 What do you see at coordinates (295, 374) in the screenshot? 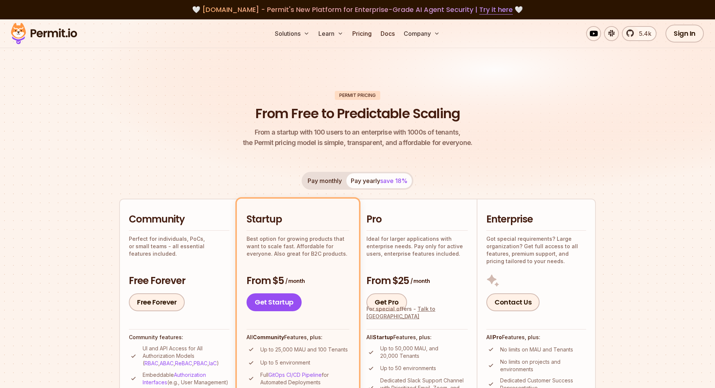
I see `a: GitOps CI/CD Pipeline` at bounding box center [295, 374].